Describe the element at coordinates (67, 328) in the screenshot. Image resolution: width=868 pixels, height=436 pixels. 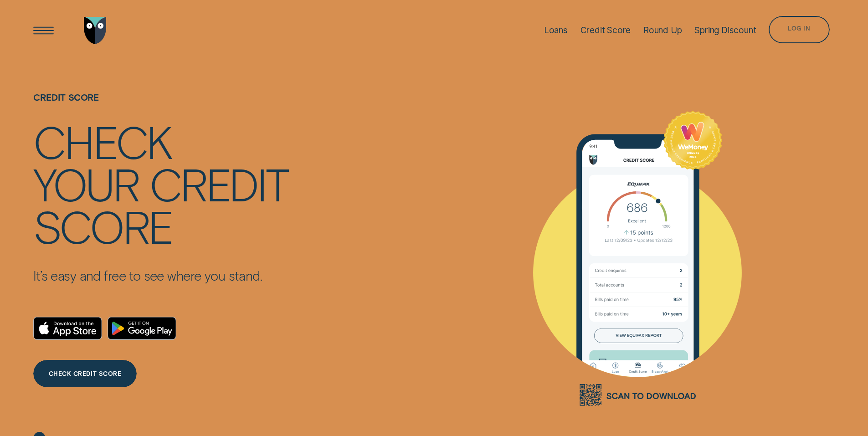
I see `a: Download on the App Store` at that location.